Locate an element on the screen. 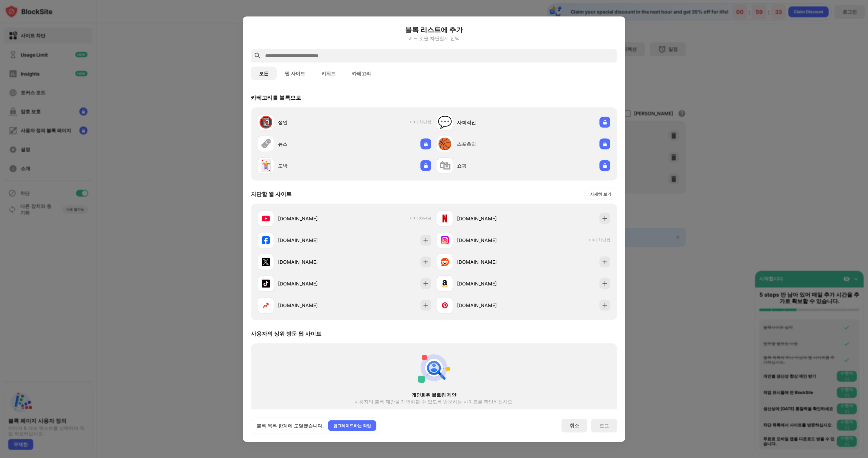  div: 카테고리를 블록으로 is located at coordinates (276, 97).